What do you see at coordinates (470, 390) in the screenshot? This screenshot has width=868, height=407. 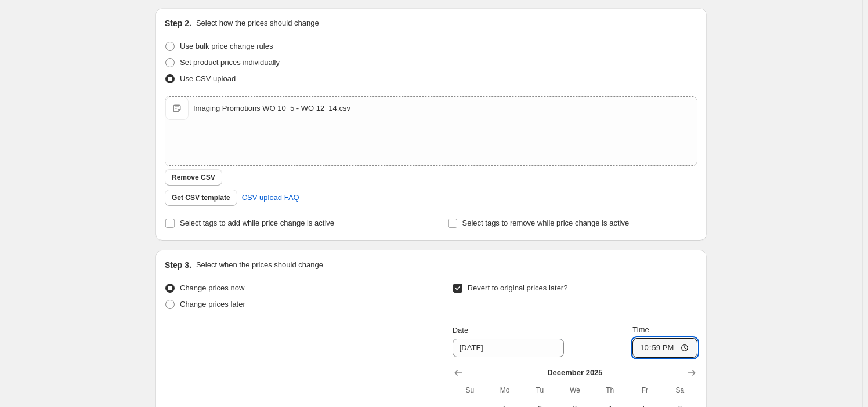 I see `span: Su` at bounding box center [470, 390].